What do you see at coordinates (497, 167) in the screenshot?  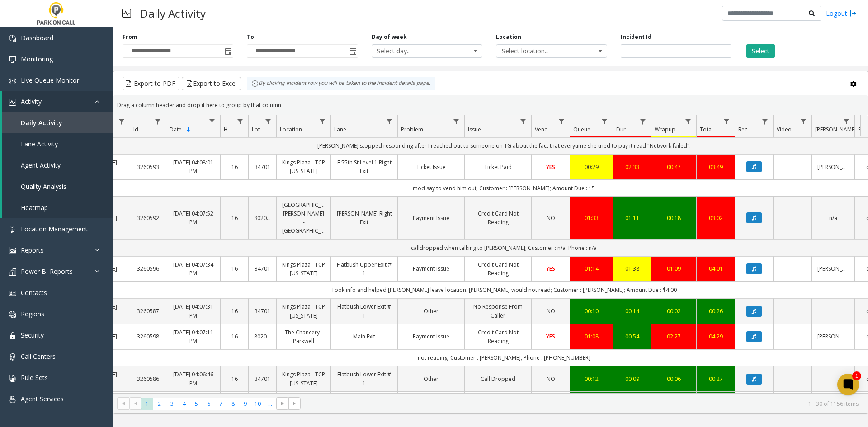 I see `a: Ticket Paid` at bounding box center [497, 167].